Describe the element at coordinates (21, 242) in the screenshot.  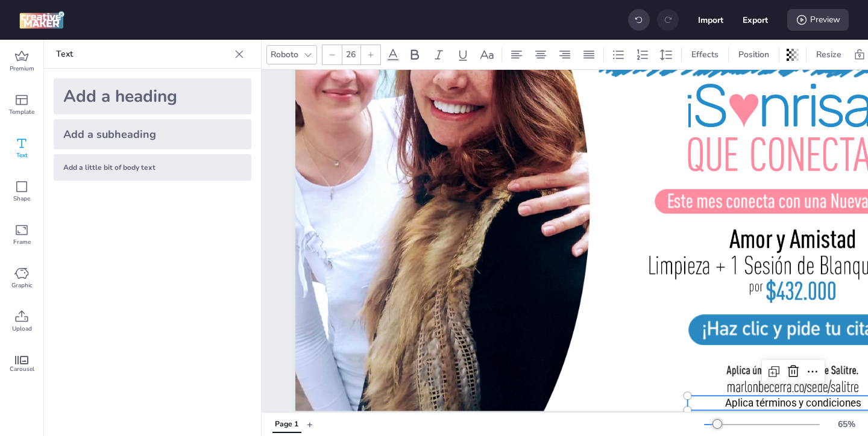
I see `span: Frame` at that location.